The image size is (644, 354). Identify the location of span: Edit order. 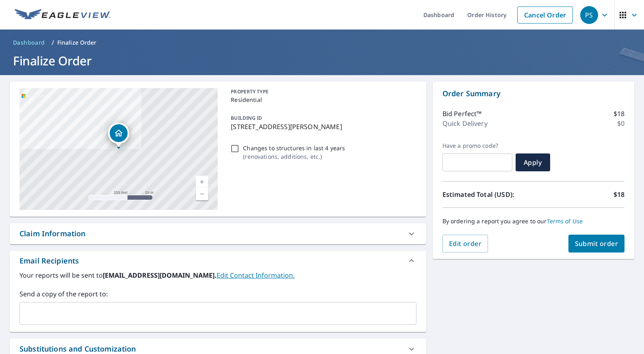
(465, 243).